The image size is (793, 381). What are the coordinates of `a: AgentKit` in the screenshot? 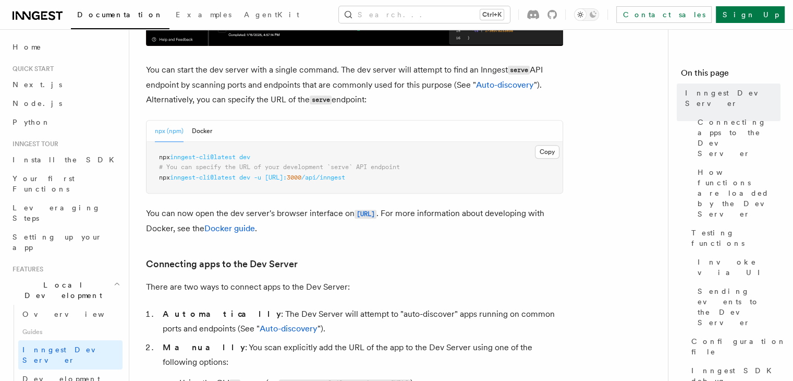 It's located at (272, 16).